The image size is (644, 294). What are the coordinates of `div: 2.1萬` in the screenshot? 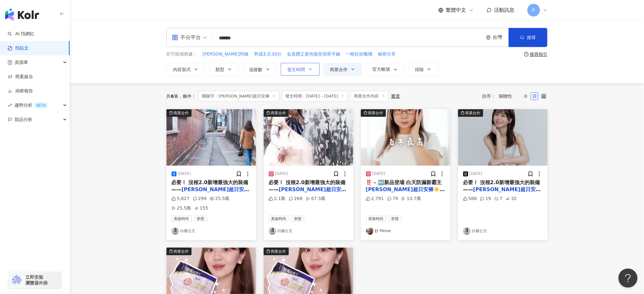 It's located at (277, 198).